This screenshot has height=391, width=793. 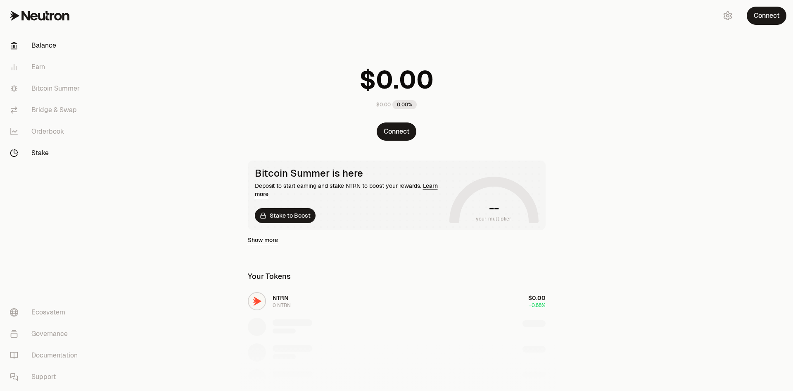 I want to click on a: Stake to Boost, so click(x=285, y=215).